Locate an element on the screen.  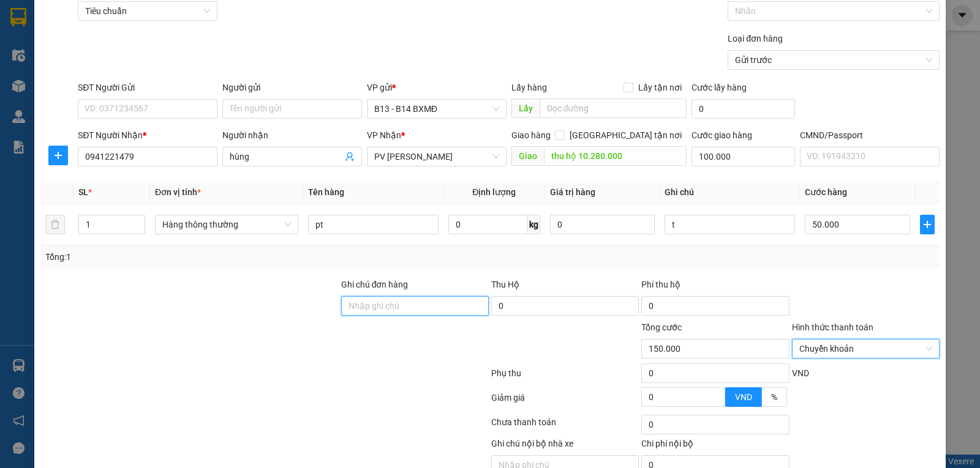
input: Ghi Chú is located at coordinates (729, 225).